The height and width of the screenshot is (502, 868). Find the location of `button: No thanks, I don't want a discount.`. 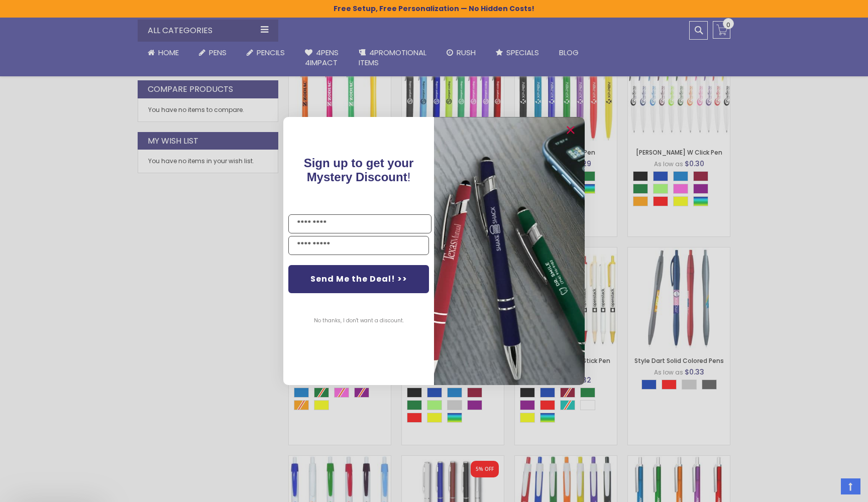

button: No thanks, I don't want a discount. is located at coordinates (359, 321).